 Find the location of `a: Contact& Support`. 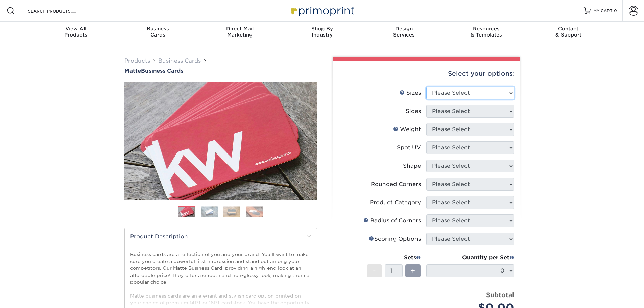

a: Contact& Support is located at coordinates (568, 33).